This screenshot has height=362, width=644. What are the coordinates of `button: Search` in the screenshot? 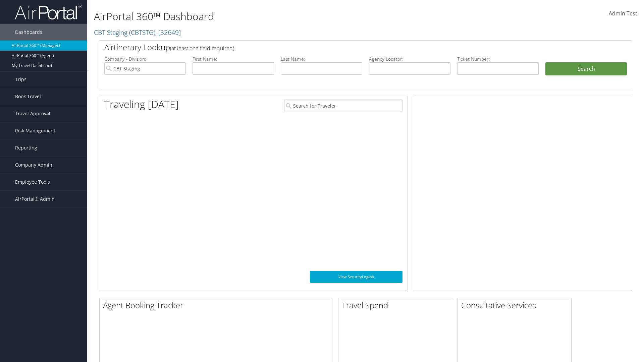 It's located at (586, 69).